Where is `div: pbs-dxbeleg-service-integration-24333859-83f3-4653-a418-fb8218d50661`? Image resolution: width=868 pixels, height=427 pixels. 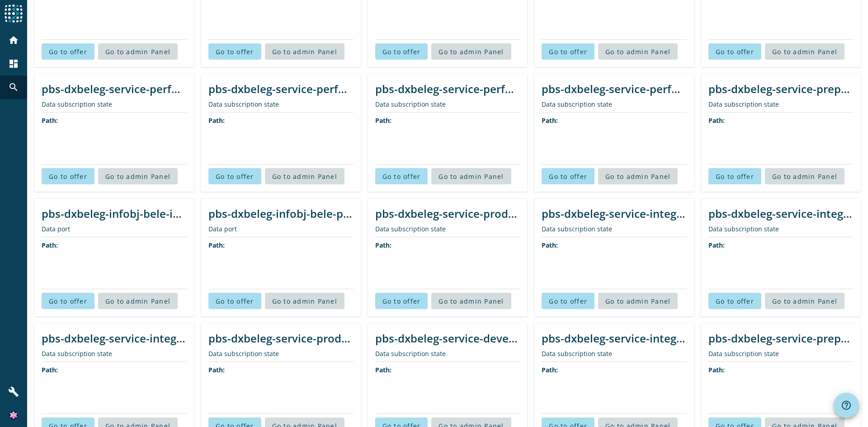
div: pbs-dxbeleg-service-integration-24333859-83f3-4653-a418-fb8218d50661 is located at coordinates (614, 338).